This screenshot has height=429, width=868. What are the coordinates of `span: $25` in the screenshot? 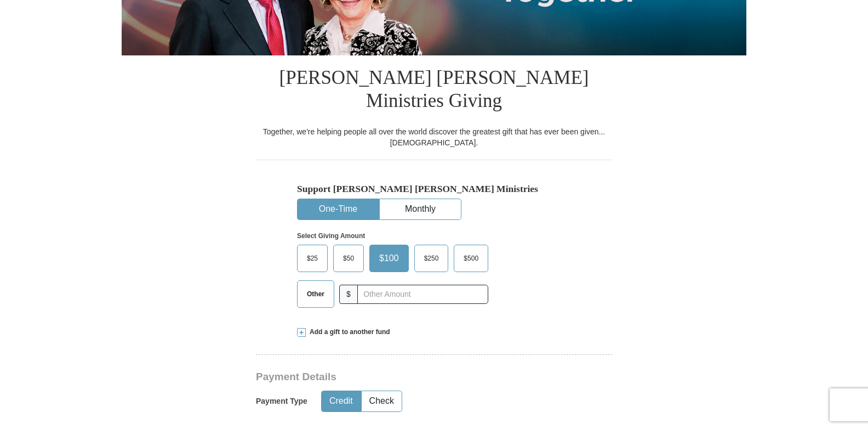 It's located at (313, 259).